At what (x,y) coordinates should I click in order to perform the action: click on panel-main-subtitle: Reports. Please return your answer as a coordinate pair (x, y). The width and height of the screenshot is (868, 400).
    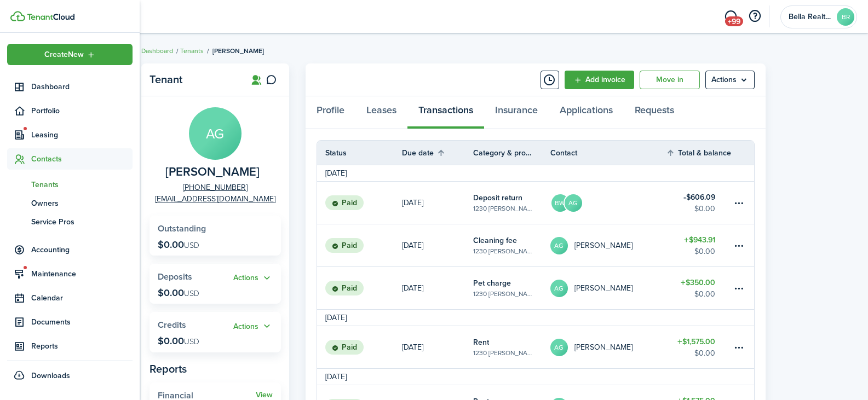
    Looking at the image, I should click on (215, 369).